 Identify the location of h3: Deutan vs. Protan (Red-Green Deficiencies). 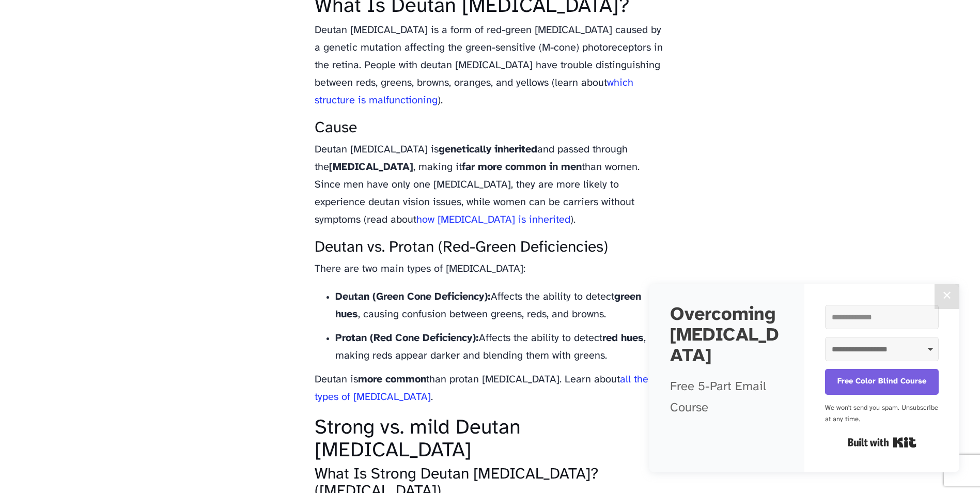
(490, 248).